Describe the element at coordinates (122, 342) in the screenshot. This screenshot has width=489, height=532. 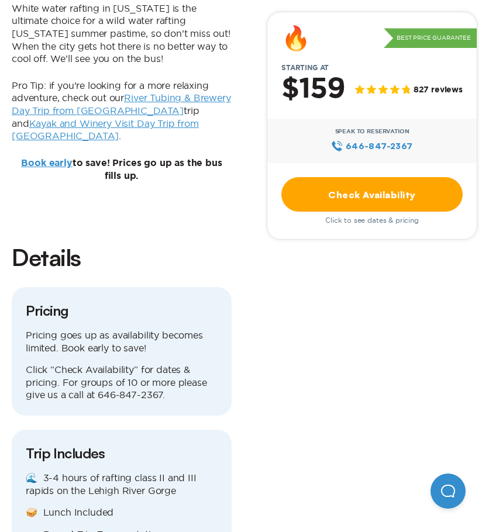
I see `p: Pricing goes up as availability becomes limited. Book early to save!` at that location.